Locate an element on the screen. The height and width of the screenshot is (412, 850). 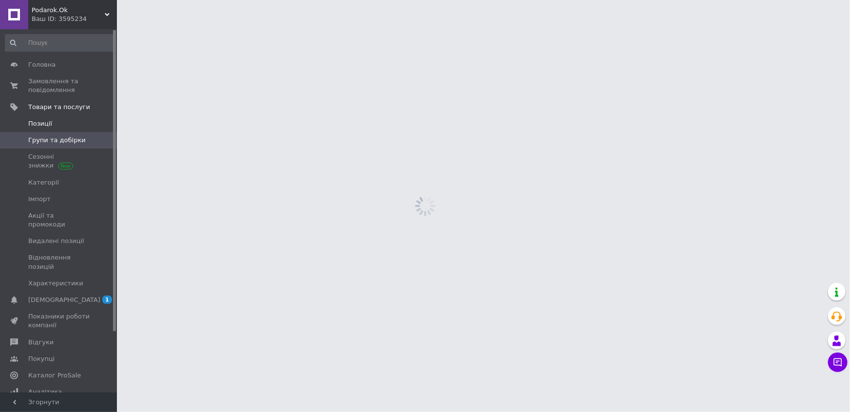
span: Покупці is located at coordinates (41, 359).